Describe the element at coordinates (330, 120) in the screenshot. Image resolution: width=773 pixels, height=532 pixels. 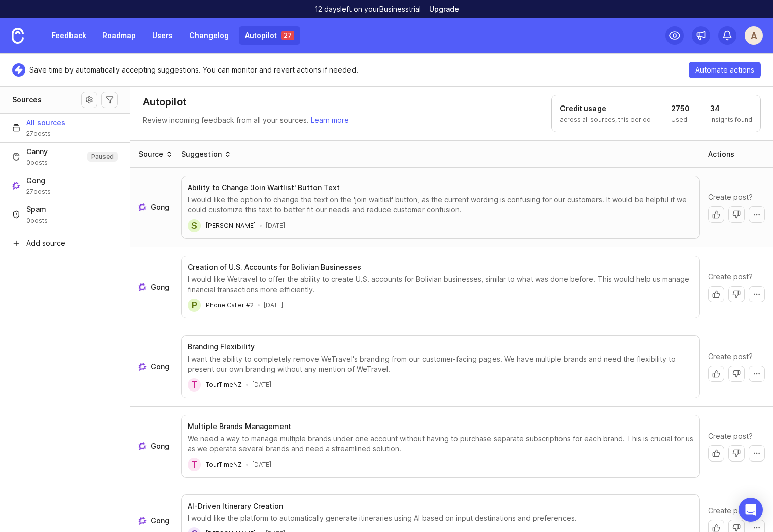
I see `a: Learn more` at that location.